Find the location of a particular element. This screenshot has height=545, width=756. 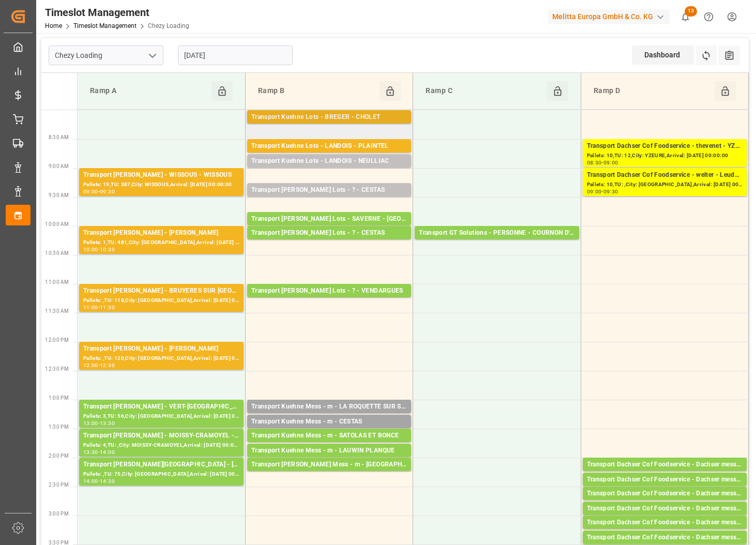

div: 12:00 is located at coordinates (90, 365).